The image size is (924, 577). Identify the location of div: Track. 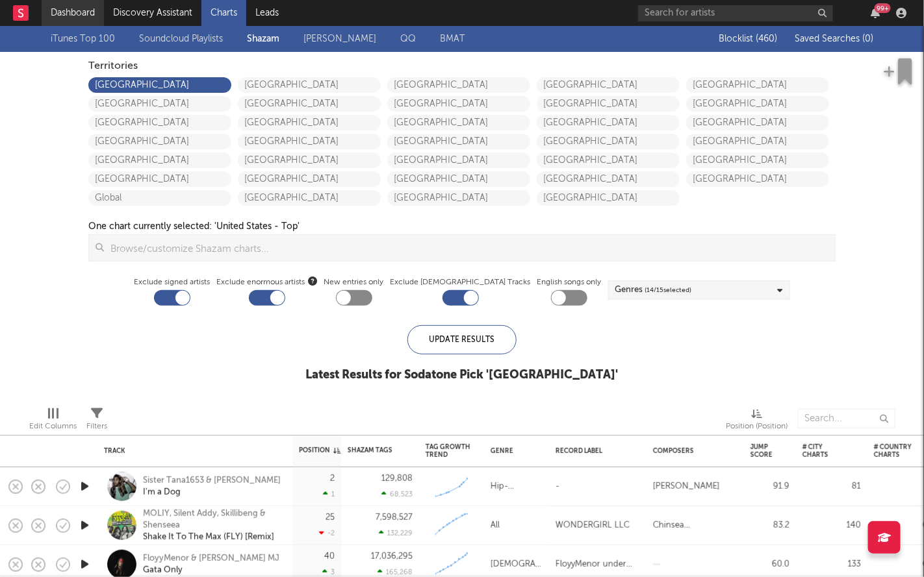
(192, 451).